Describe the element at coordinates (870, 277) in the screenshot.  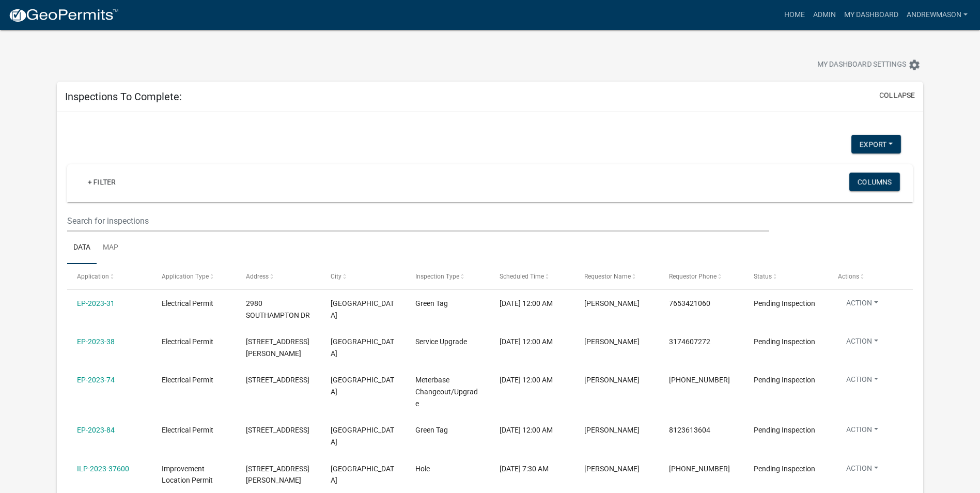
I see `datatable-header-cell: Actions` at that location.